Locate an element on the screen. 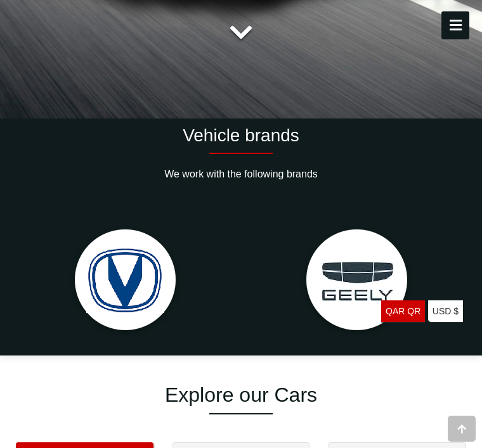 The width and height of the screenshot is (482, 448). a: QAR QR is located at coordinates (403, 312).